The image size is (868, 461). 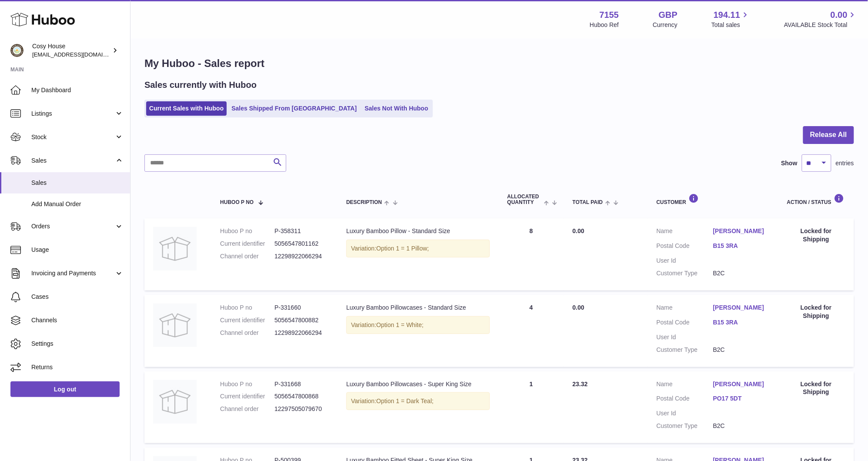 What do you see at coordinates (524, 199) in the screenshot?
I see `span: ALLOCATED Quantity` at bounding box center [524, 199].